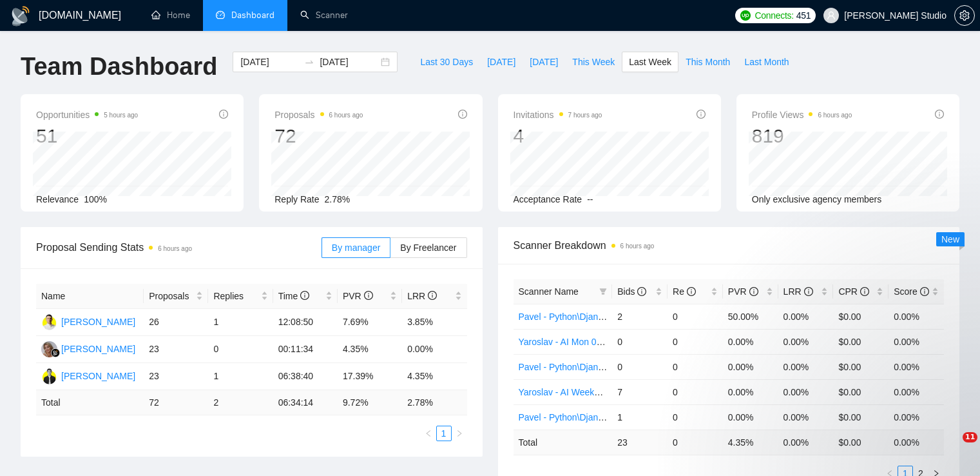  I want to click on td: 00:11:34, so click(305, 349).